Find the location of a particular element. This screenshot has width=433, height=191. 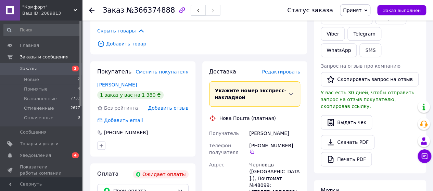

span: Выполненные is located at coordinates (40, 99).